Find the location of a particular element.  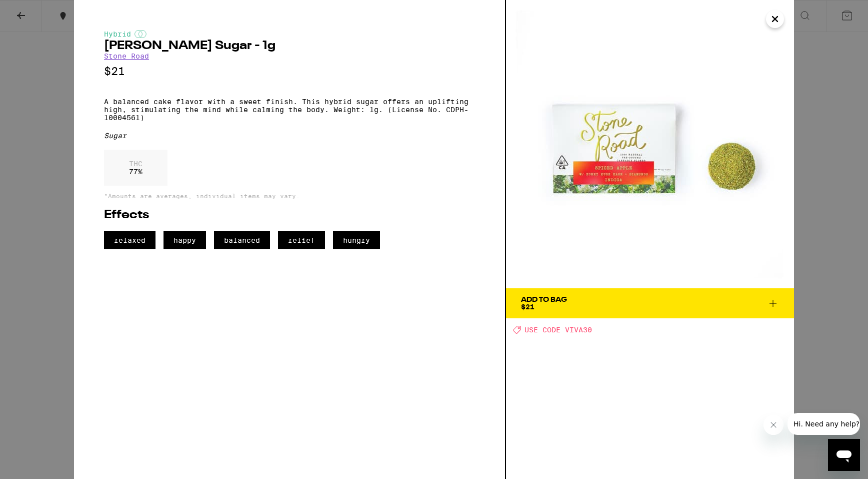

span: USE CODE VIVA30 is located at coordinates (558, 330).